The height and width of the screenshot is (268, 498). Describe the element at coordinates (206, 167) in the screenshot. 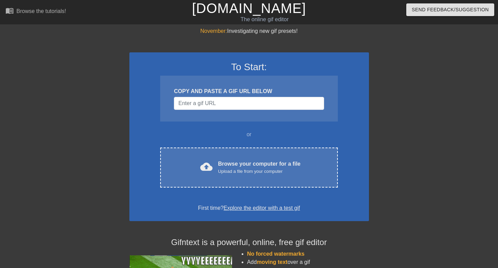

I see `span: cloud_upload` at that location.